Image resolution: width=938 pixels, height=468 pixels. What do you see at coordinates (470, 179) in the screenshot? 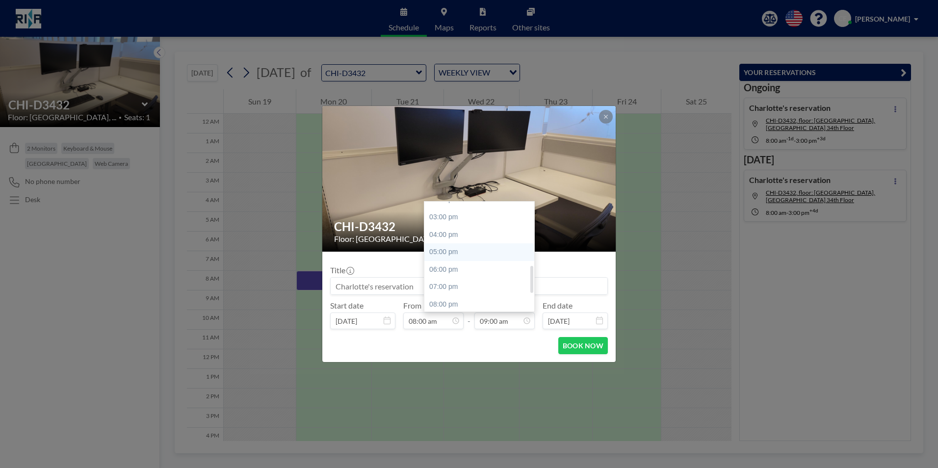
I see `img: 537.png` at bounding box center [470, 179].